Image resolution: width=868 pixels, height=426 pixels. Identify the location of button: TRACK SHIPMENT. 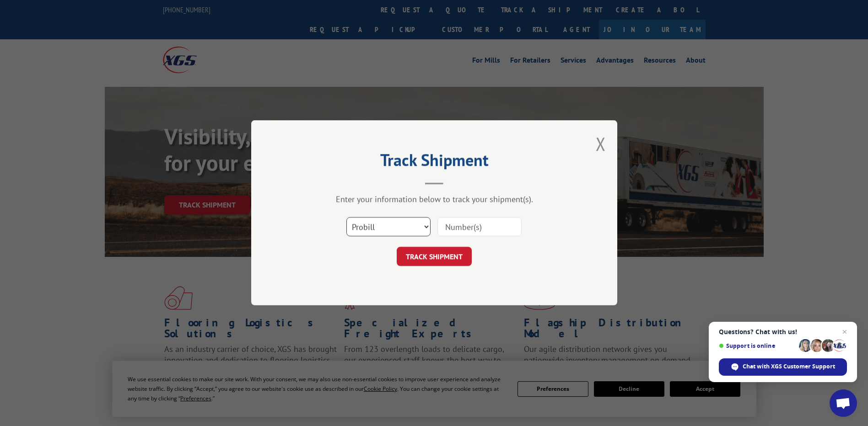
(434, 257).